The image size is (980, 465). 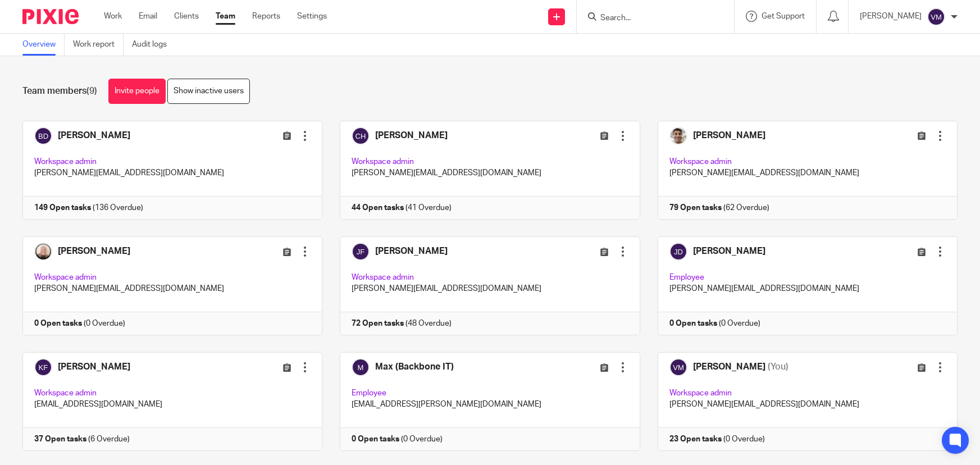 I want to click on a: Show inactive users, so click(x=208, y=91).